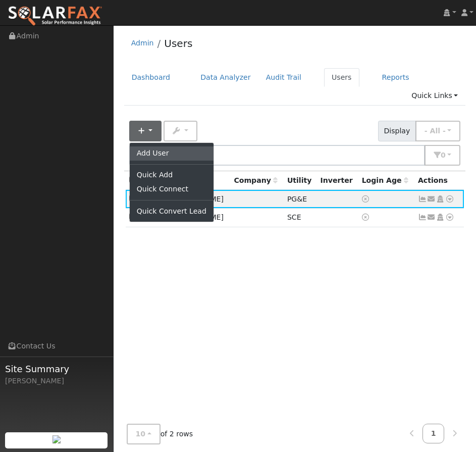 This screenshot has height=452, width=476. What do you see at coordinates (172, 175) in the screenshot?
I see `a: Quick Add` at bounding box center [172, 175].